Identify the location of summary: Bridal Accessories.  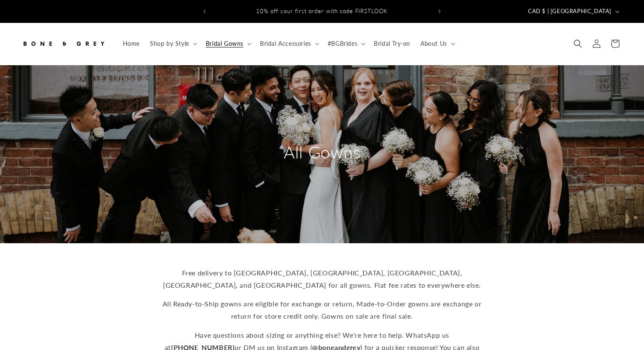
(289, 44).